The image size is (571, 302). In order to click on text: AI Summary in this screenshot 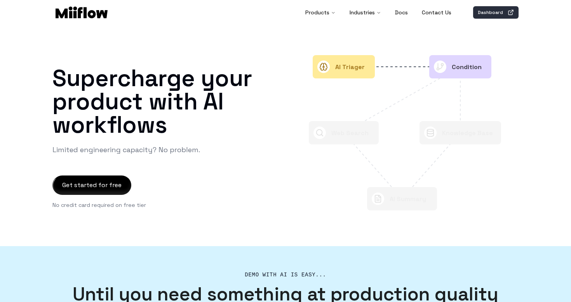, I will do `click(408, 199)`.